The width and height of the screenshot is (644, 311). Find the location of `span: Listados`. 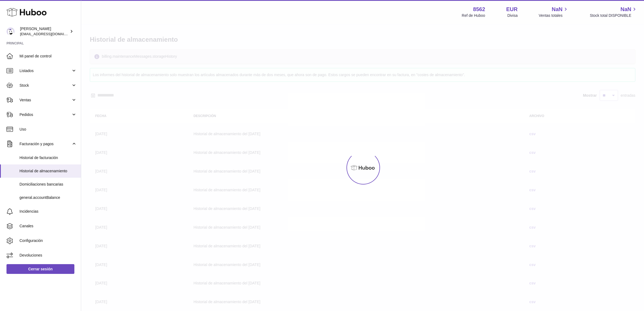

span: Listados is located at coordinates (45, 70).